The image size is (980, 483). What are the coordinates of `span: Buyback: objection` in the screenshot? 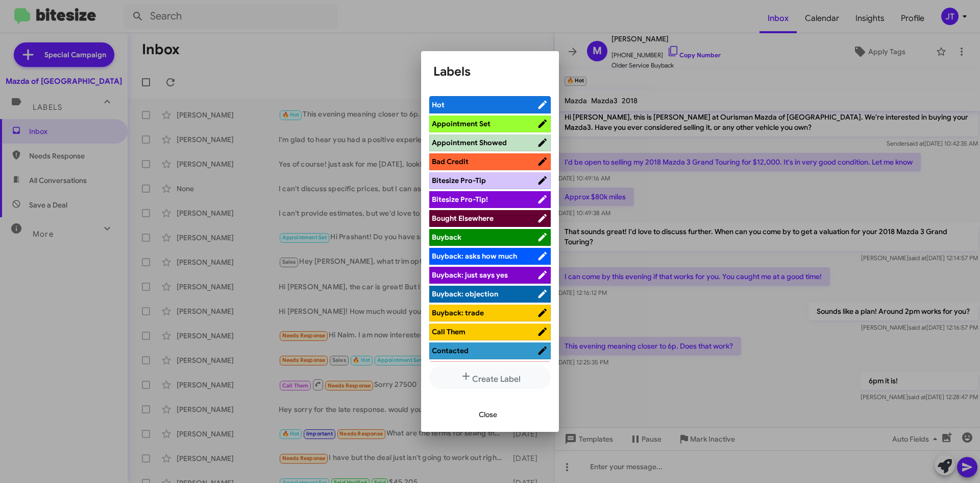 It's located at (465, 294).